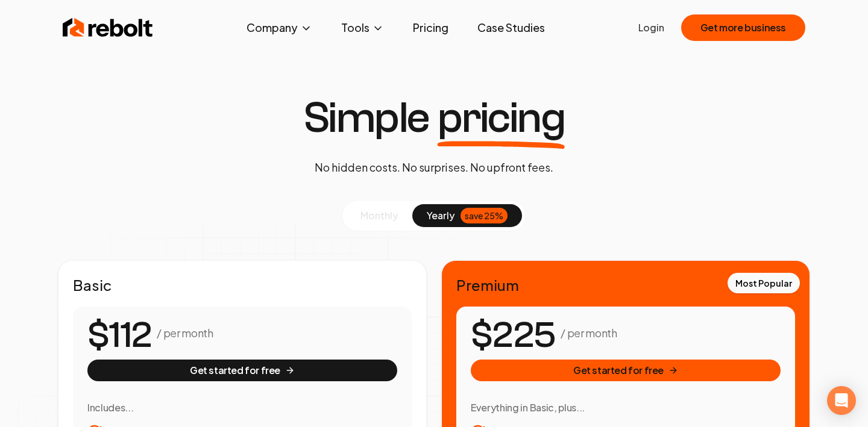 The width and height of the screenshot is (868, 427). What do you see at coordinates (379, 216) in the screenshot?
I see `button: monthly` at bounding box center [379, 216].